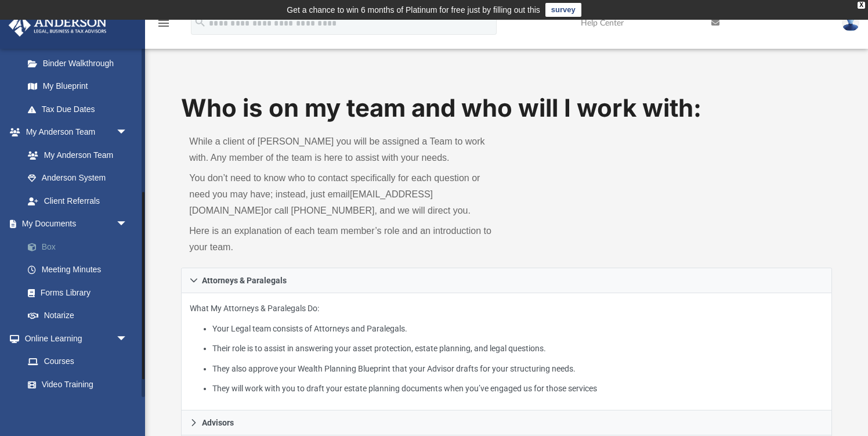 This screenshot has height=436, width=868. What do you see at coordinates (200, 22) in the screenshot?
I see `i: search` at bounding box center [200, 22].